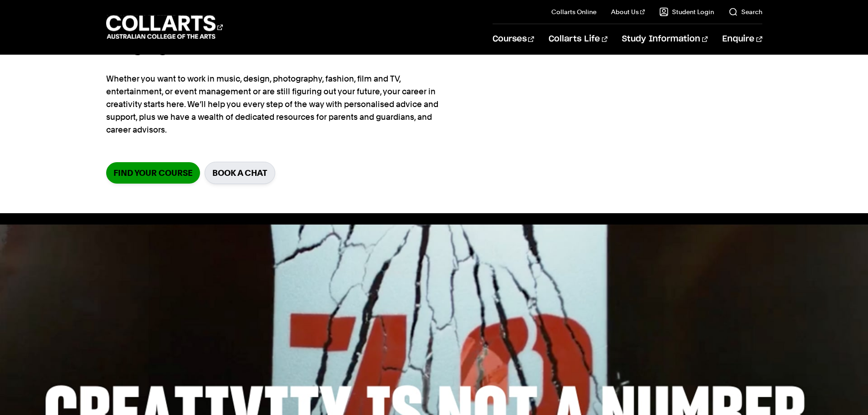  I want to click on p: Whether you want to work in music, design, photography, fashion, film and TV, entertainment, or e..., so click(272, 105).